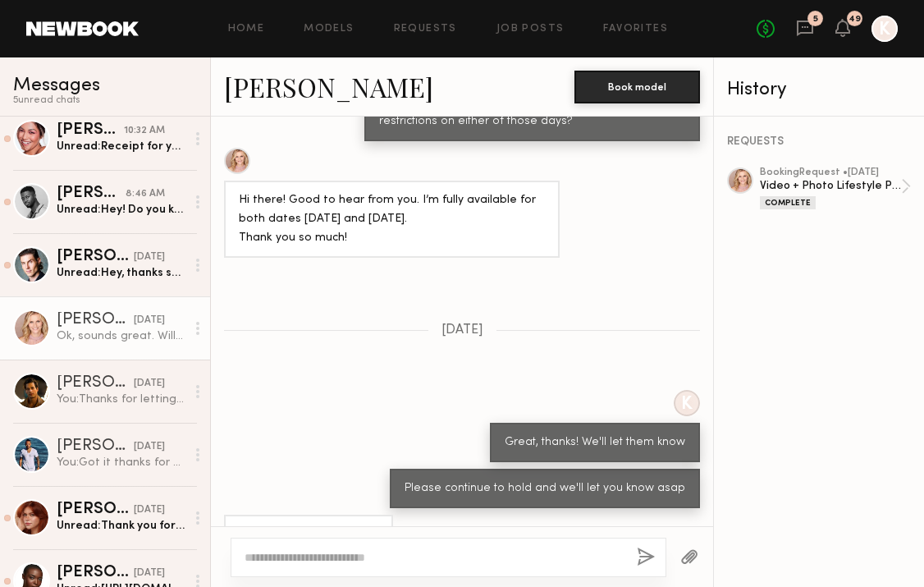  Describe the element at coordinates (788, 203) in the screenshot. I see `div: Complete` at that location.